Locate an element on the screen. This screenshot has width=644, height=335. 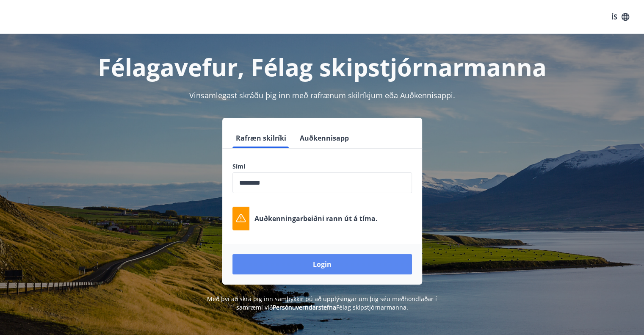
h1: Félagavefur, Félag skipstjórnarmanna is located at coordinates (322, 67).